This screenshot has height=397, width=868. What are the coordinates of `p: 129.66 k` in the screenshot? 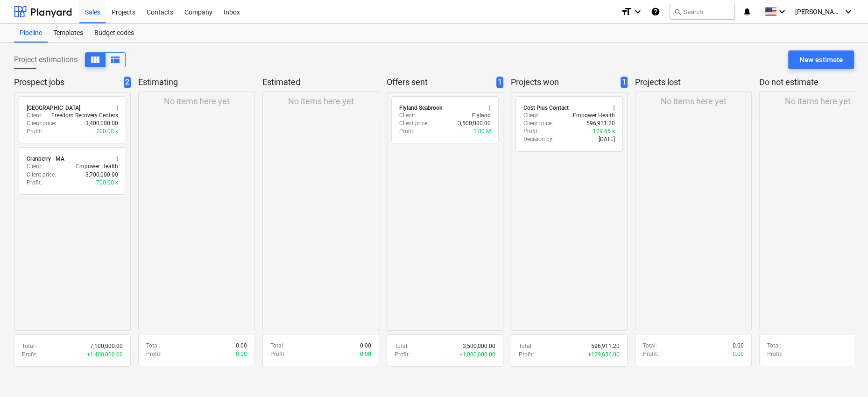 It's located at (604, 131).